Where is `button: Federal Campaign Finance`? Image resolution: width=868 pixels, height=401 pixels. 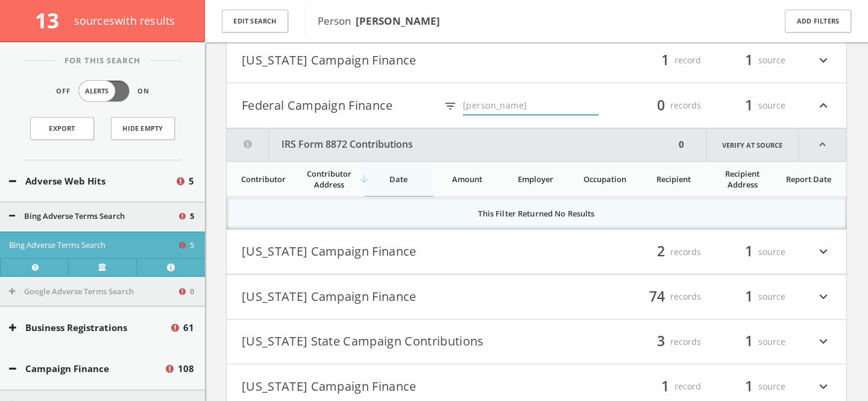
button: Federal Campaign Finance is located at coordinates (339, 105).